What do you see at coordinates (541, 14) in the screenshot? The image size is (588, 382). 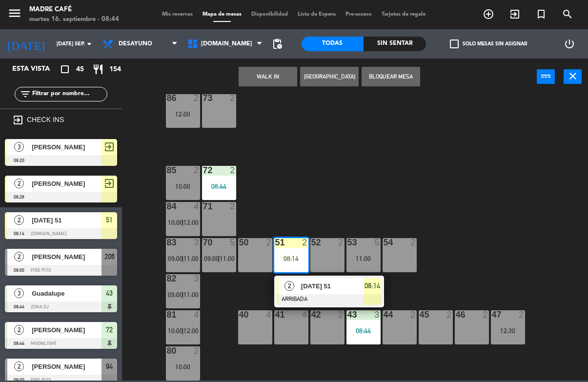 I see `i: turned_in_not` at bounding box center [541, 14].